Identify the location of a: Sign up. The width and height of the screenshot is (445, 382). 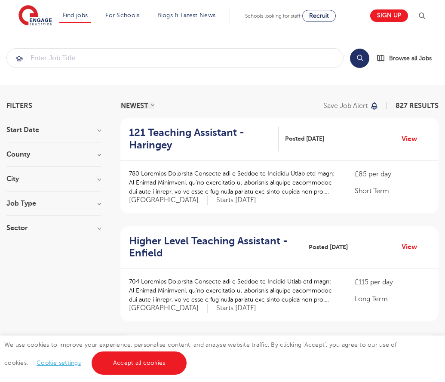
(389, 15).